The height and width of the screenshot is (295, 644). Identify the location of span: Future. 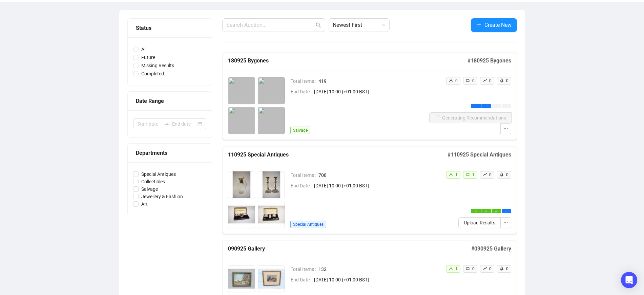
(148, 57).